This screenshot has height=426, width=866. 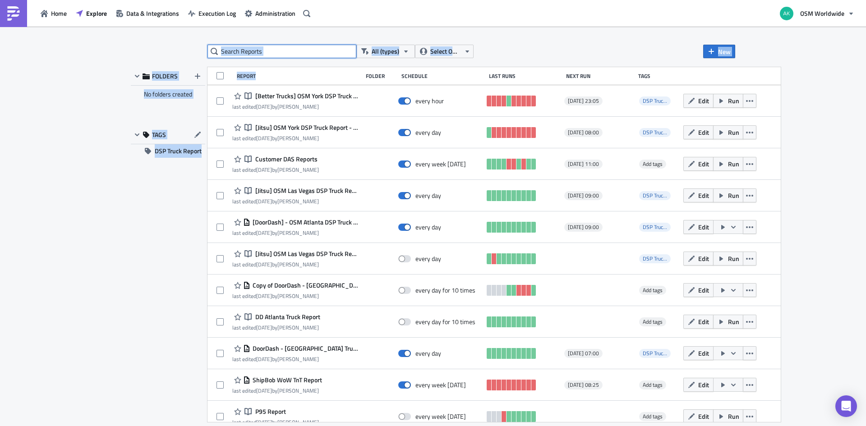 I want to click on a: Data & Integrations, so click(x=147, y=13).